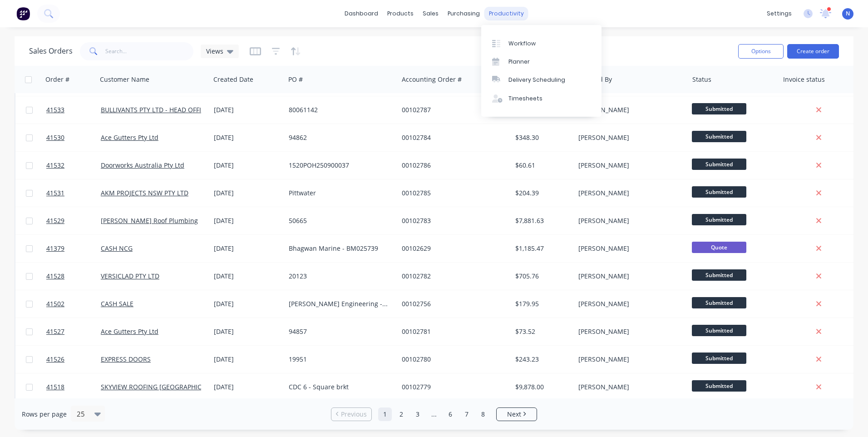 The height and width of the screenshot is (437, 868). I want to click on div: $9,878.00, so click(541, 386).